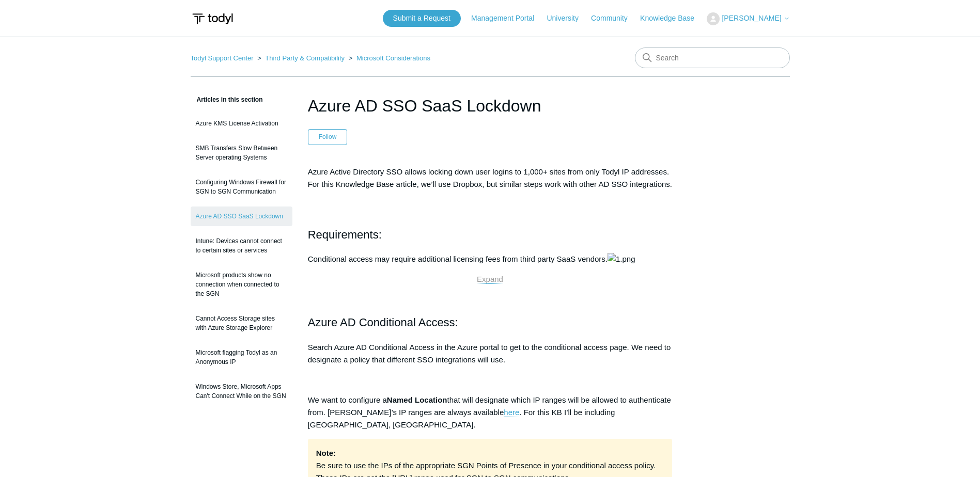  What do you see at coordinates (490, 106) in the screenshot?
I see `h1: Azure AD SSO SaaS Lockdown` at bounding box center [490, 106].